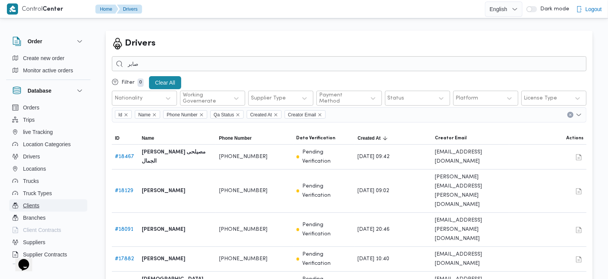  What do you see at coordinates (467, 98) in the screenshot?
I see `div: Platform` at bounding box center [467, 98].